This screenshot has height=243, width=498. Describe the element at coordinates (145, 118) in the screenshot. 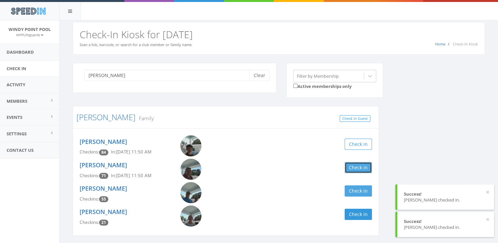

I see `small: Family` at that location.